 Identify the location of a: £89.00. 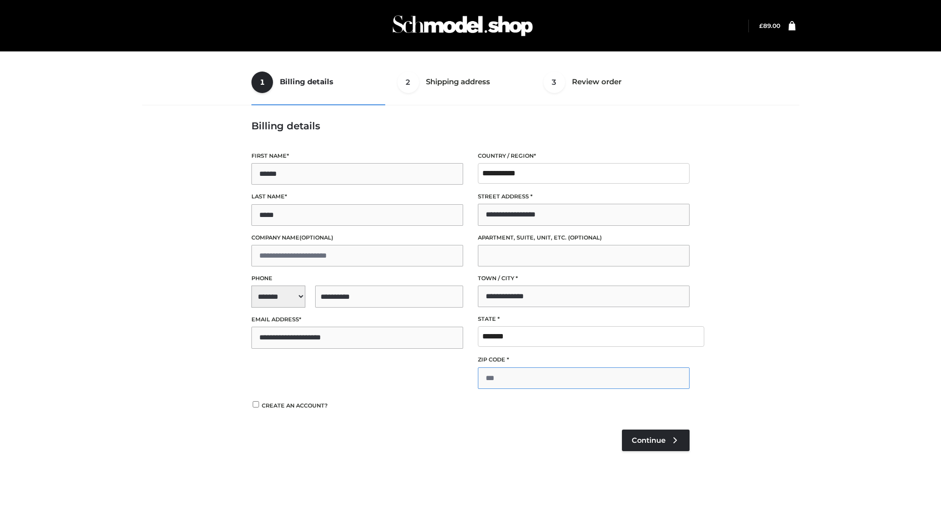
(769, 25).